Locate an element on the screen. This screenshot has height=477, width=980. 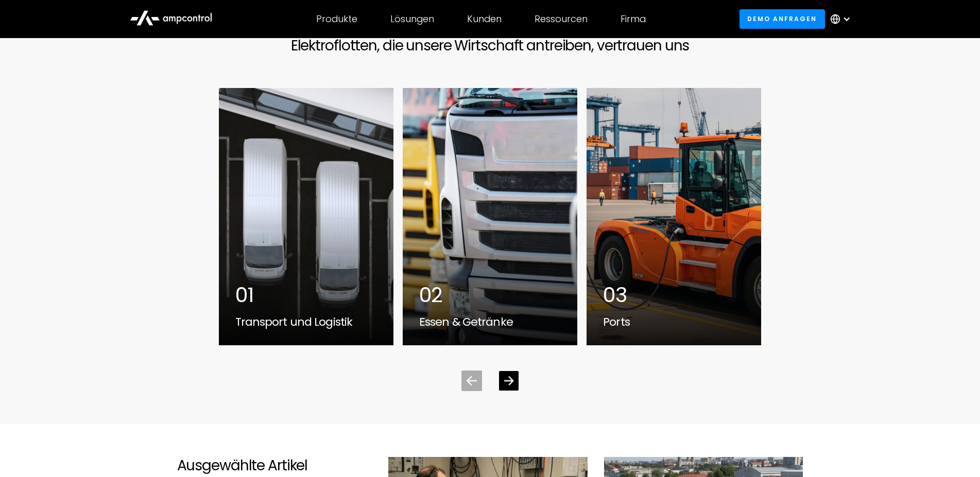
div: Firma is located at coordinates (633, 19).